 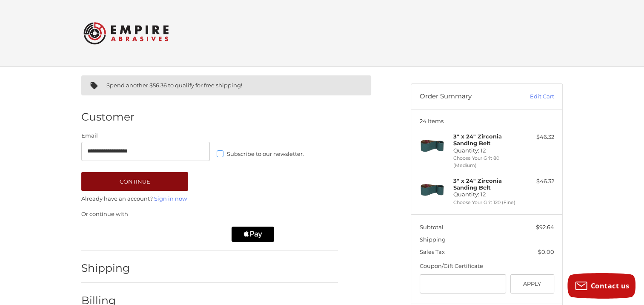 I want to click on span: $0.00, so click(x=546, y=252).